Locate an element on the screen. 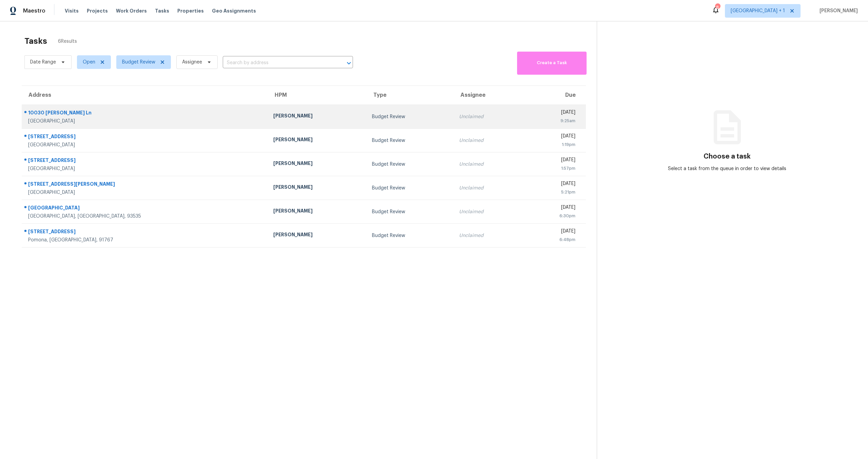 Image resolution: width=868 pixels, height=459 pixels. input: Search by address is located at coordinates (279, 63).